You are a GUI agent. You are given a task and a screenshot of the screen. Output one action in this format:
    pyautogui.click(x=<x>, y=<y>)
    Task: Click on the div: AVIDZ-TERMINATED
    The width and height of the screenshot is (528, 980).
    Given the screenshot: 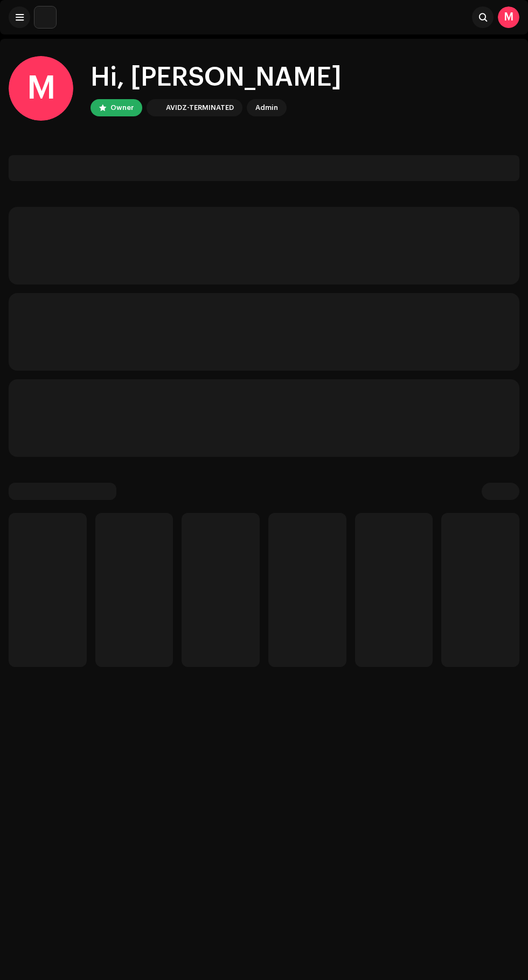 What is the action you would take?
    pyautogui.click(x=200, y=108)
    